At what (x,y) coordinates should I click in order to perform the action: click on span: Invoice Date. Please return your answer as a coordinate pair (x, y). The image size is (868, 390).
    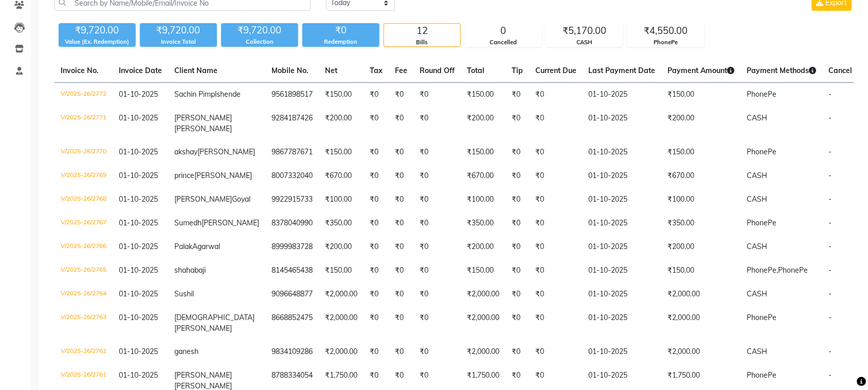
    Looking at the image, I should click on (140, 71).